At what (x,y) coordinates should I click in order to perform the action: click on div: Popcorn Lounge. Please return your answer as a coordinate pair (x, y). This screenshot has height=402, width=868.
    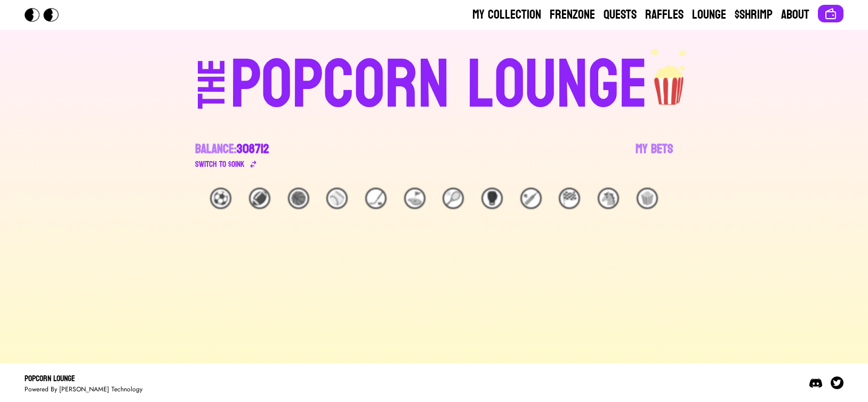
    Looking at the image, I should click on (83, 379).